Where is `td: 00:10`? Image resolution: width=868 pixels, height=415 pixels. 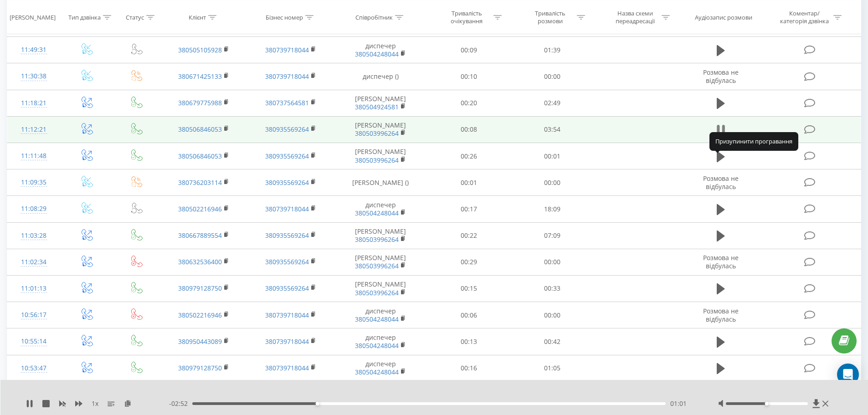
td: 00:10 is located at coordinates (469, 77).